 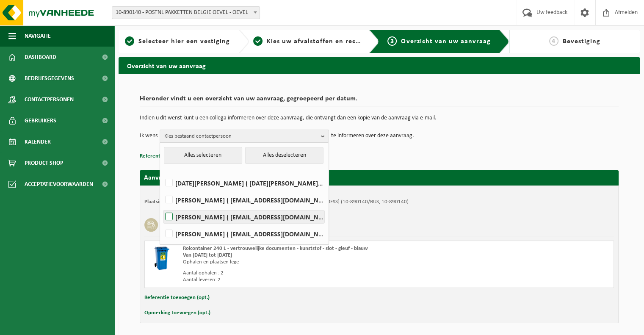 I want to click on h2: Hieronder vindt u een overzicht van uw aanvraag, gegroepeerd per datum., so click(x=379, y=101).